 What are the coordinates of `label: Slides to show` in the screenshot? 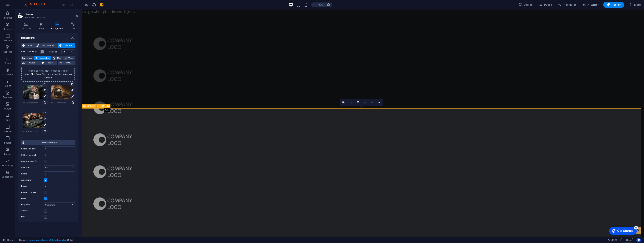 It's located at (33, 149).